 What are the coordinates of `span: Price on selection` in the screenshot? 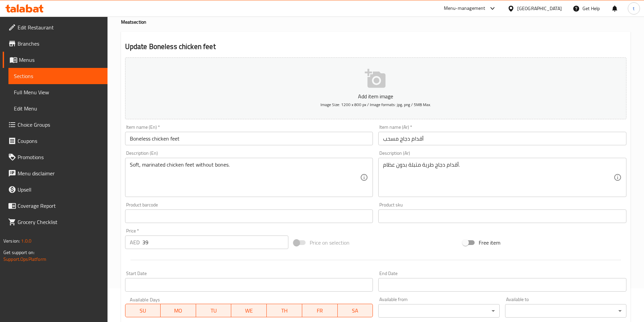 It's located at (330, 242).